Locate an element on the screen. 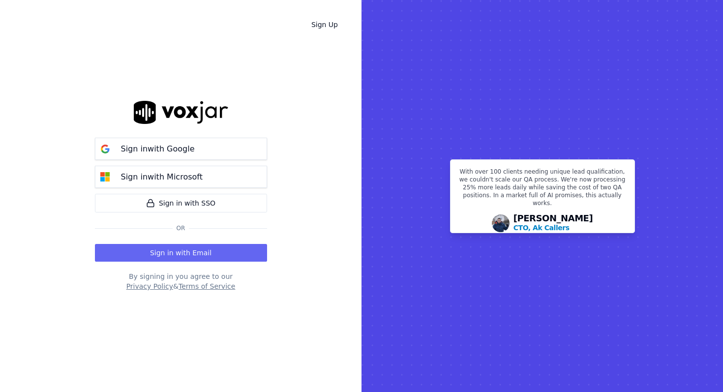 This screenshot has height=392, width=723. button: Sign inwith Microsoft is located at coordinates (181, 177).